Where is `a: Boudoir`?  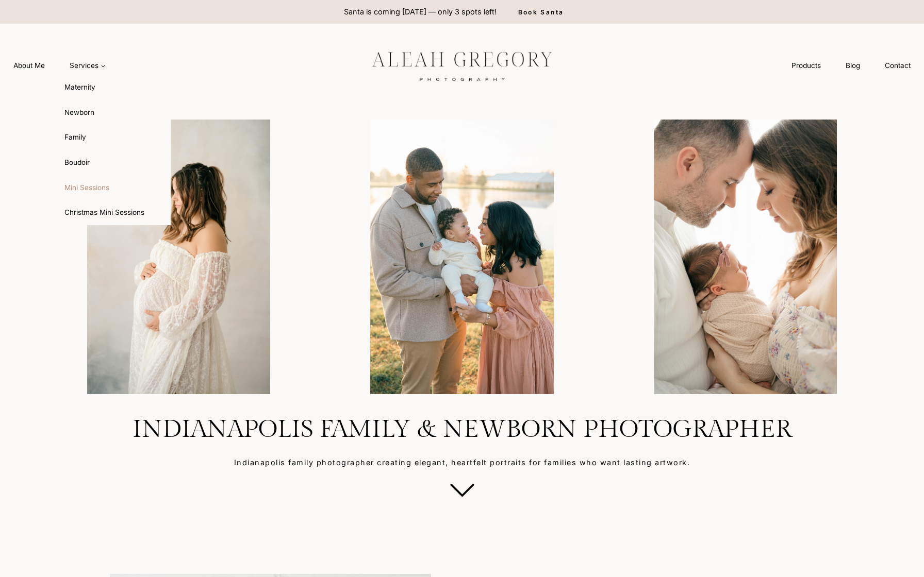 a: Boudoir is located at coordinates (114, 162).